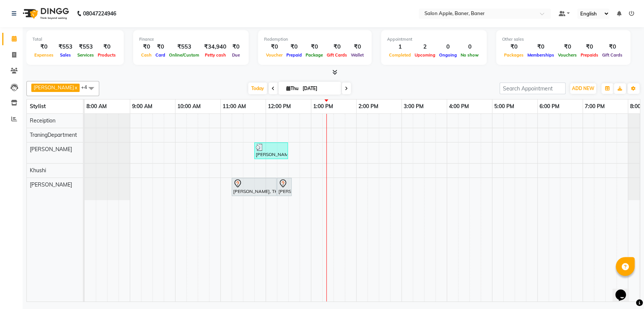 The height and width of the screenshot is (309, 644). I want to click on span: Products, so click(107, 55).